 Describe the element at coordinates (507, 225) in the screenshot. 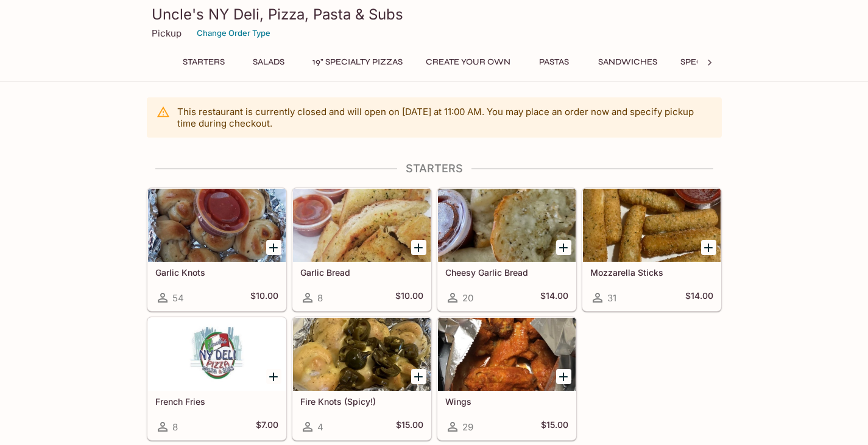

I see `div: Cheesy Garlic Bread` at that location.